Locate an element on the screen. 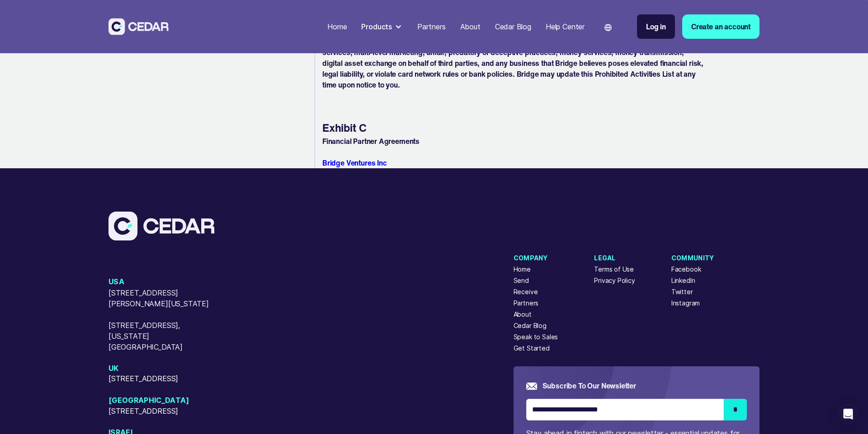 The width and height of the screenshot is (868, 434). a: Send is located at coordinates (521, 280).